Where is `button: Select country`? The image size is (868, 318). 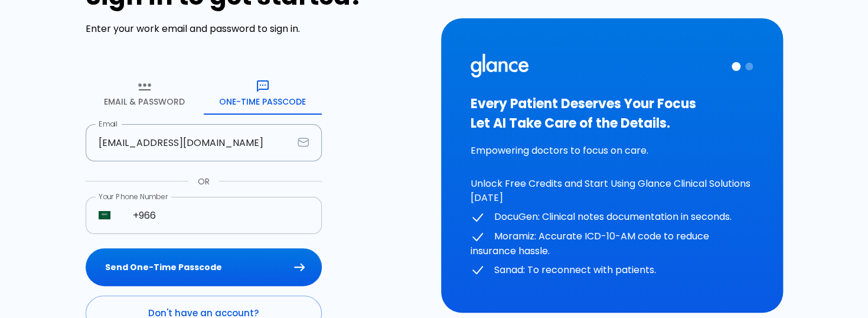
button: Select country is located at coordinates (105, 216).